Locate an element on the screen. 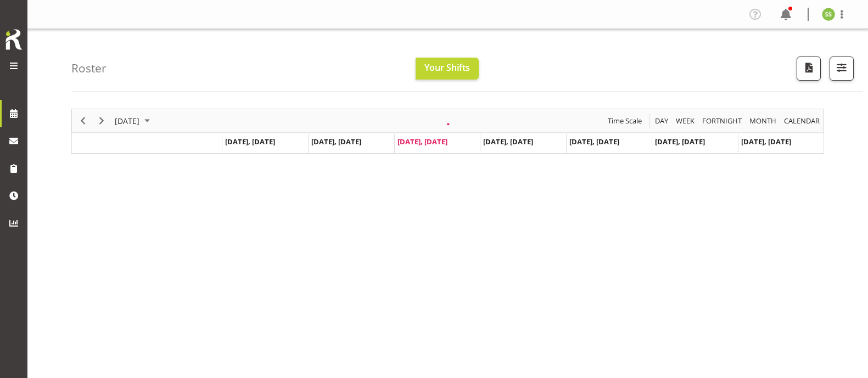 The height and width of the screenshot is (378, 868). div: Timeline Week of August 27, 2025 is located at coordinates (448, 131).